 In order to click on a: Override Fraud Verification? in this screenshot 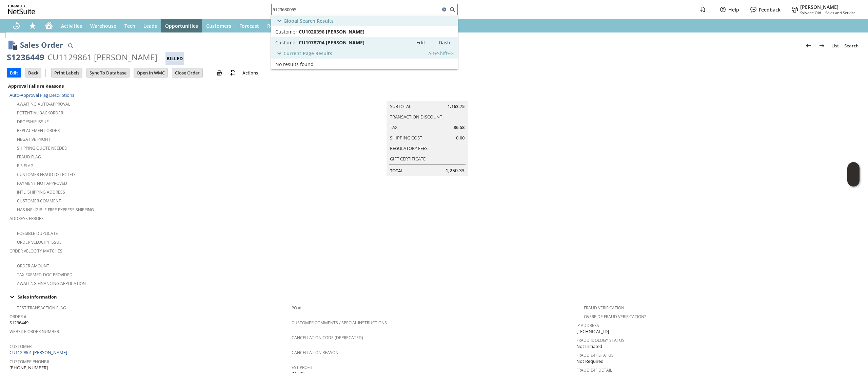, I will do `click(615, 316)`.